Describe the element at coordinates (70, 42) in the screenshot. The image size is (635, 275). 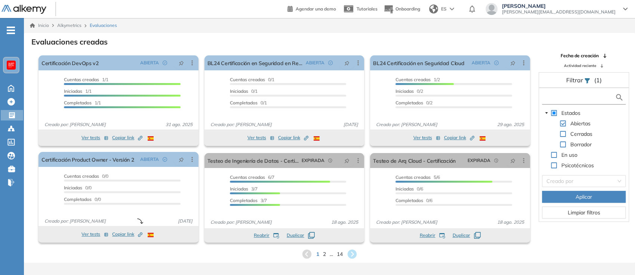
I see `h3: Evaluaciones creadas` at that location.